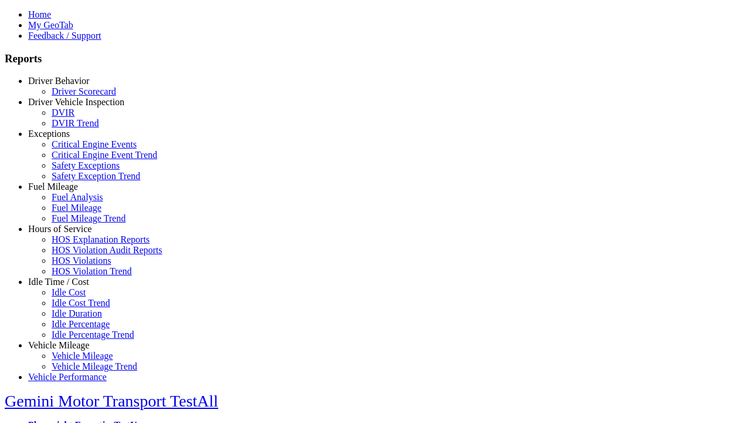  I want to click on a: Idle Cost, so click(69, 292).